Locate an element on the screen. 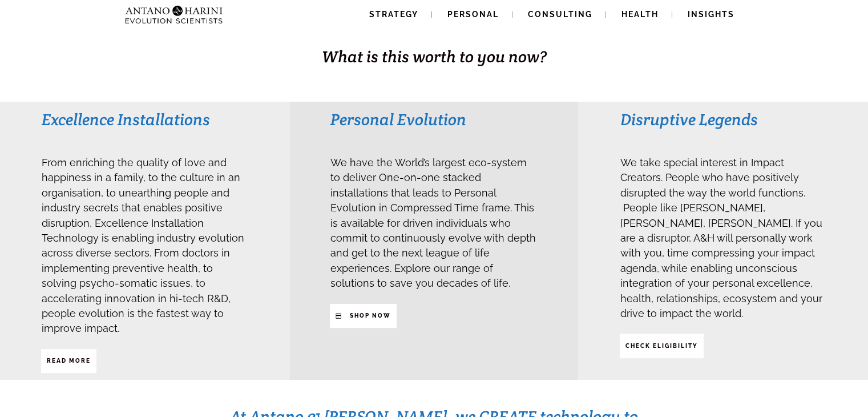 The width and height of the screenshot is (868, 417). strong: CHECK ELIGIBILITY is located at coordinates (661, 345).